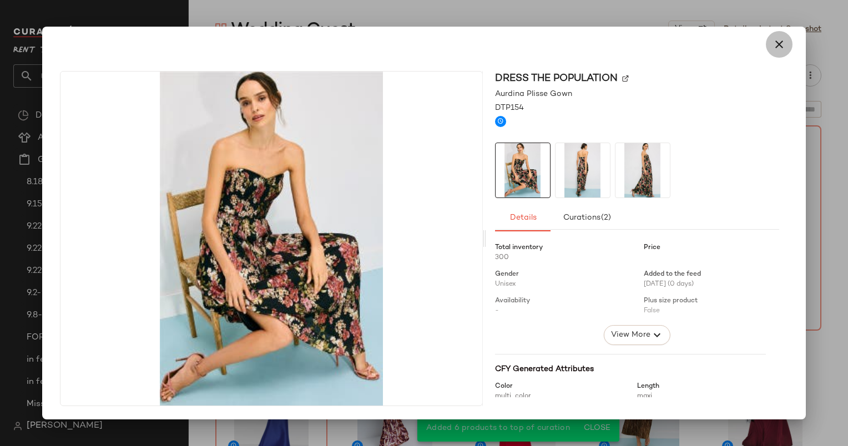  I want to click on span: (2), so click(605, 218).